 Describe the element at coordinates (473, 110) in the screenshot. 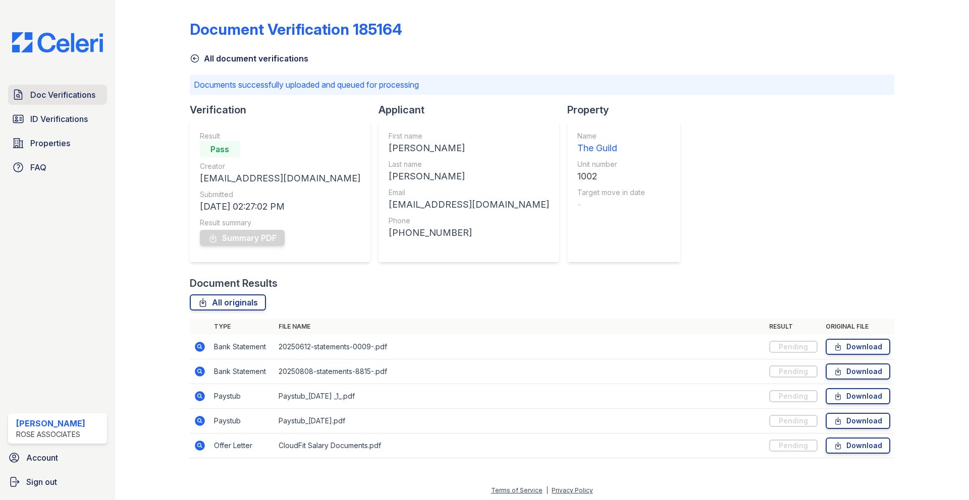

I see `div: Applicant` at that location.